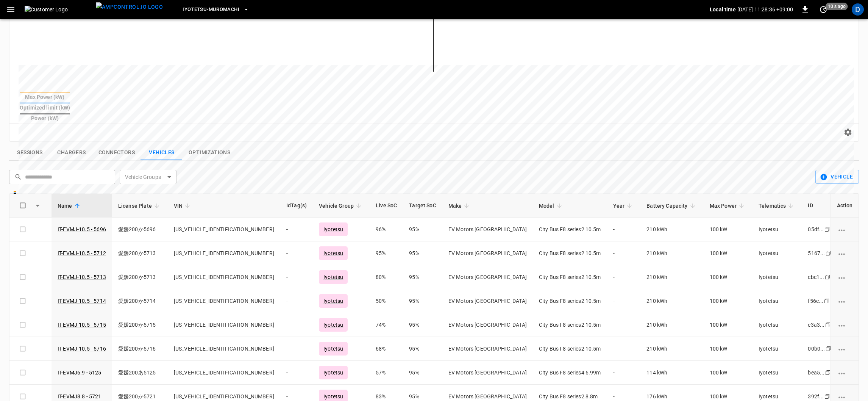  What do you see at coordinates (570, 372) in the screenshot?
I see `td: City Bus F8 series4 6.99m` at bounding box center [570, 372].